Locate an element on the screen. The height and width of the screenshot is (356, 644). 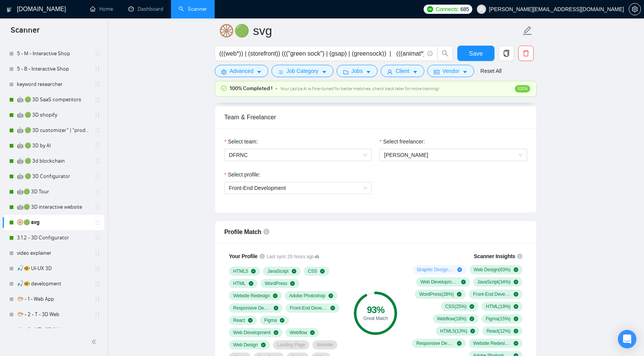
a: 🎣🐠 UI-UX 3D is located at coordinates (53, 268).